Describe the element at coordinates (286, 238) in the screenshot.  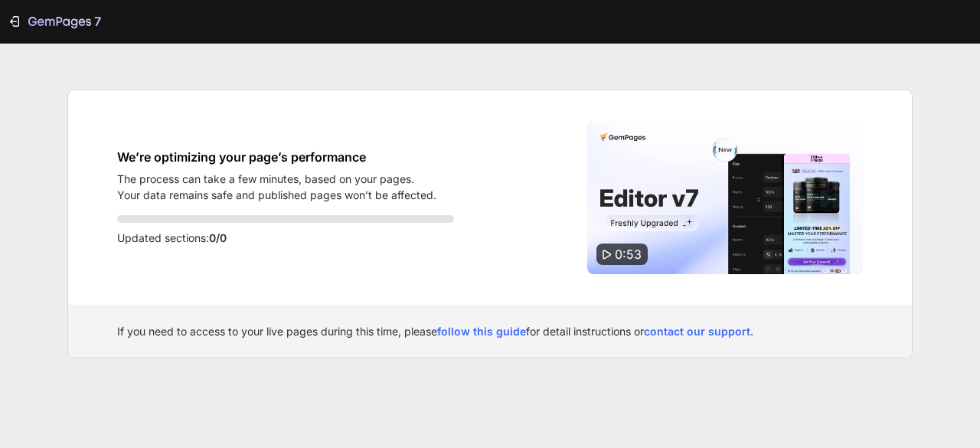
I see `p: Updated sections:` at that location.